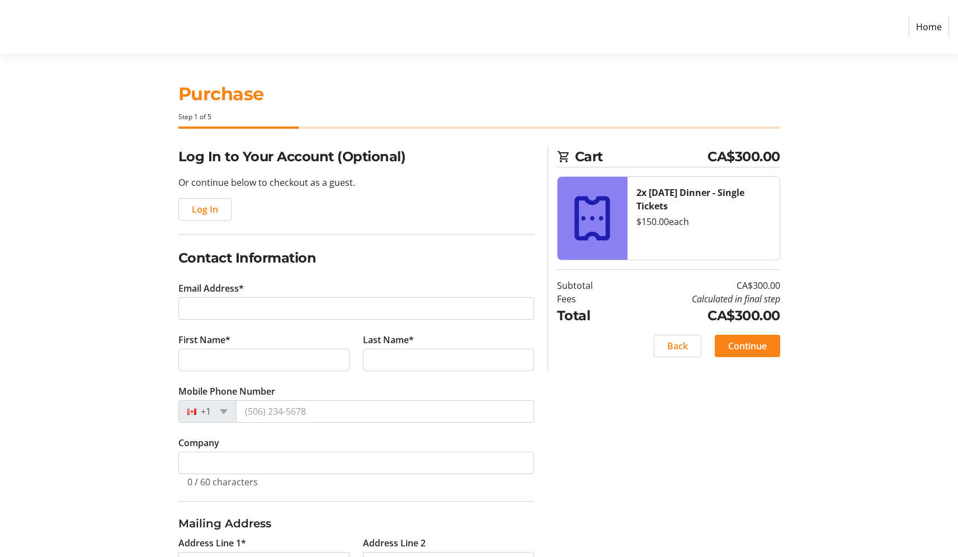  I want to click on td: Subtotal, so click(589, 285).